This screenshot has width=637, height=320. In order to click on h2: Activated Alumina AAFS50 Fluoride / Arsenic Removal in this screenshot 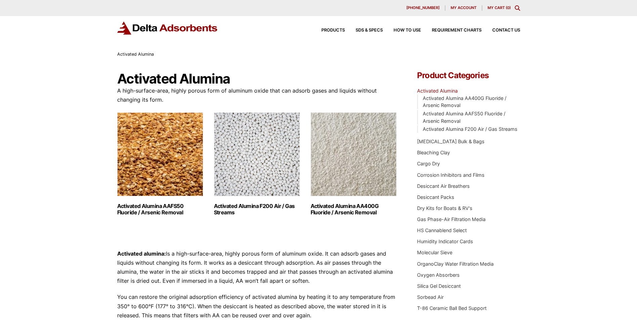, I will do `click(160, 209)`.